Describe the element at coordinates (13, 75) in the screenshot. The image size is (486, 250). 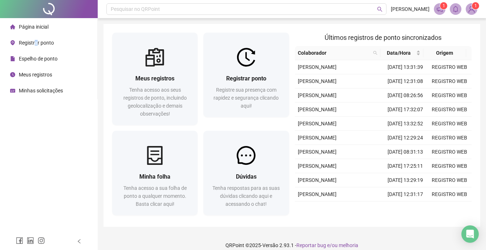
I see `span: clock-circle` at that location.